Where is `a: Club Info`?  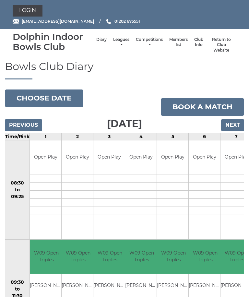
a: Club Info is located at coordinates (199, 42).